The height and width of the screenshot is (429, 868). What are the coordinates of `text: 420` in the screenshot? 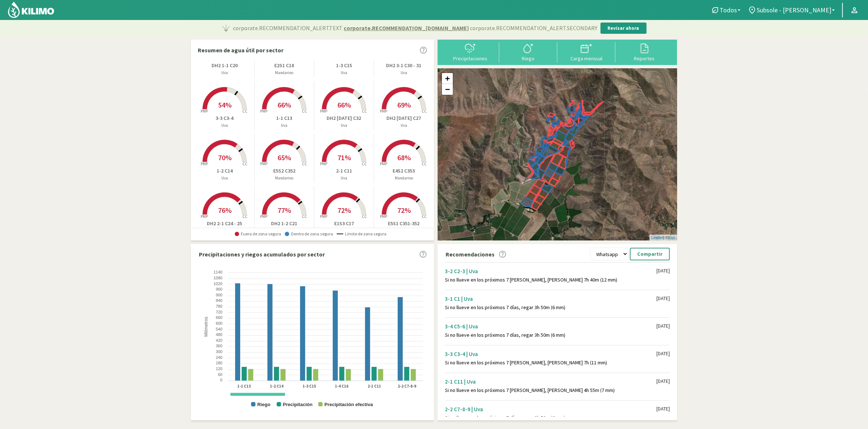 It's located at (219, 340).